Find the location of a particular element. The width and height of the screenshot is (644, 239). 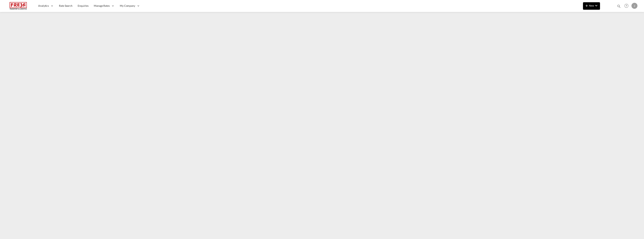

md-icon: icon-plus 400-fg is located at coordinates (587, 5).